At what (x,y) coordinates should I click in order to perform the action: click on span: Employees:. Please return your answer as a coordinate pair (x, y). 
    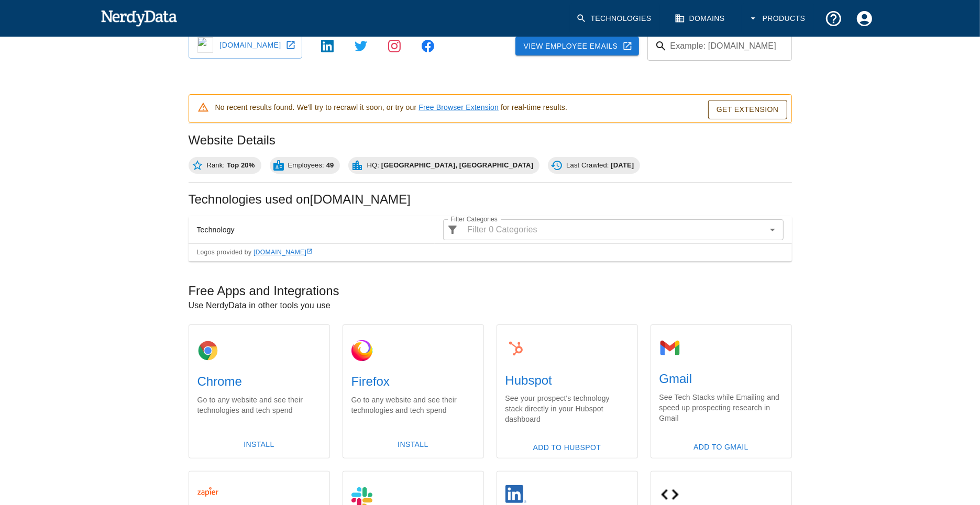
    Looking at the image, I should click on (311, 166).